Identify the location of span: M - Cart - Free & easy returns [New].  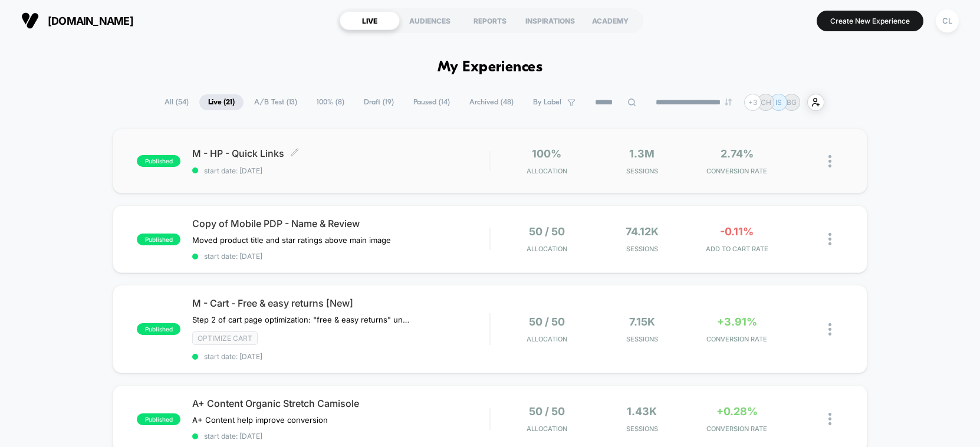
(341, 303).